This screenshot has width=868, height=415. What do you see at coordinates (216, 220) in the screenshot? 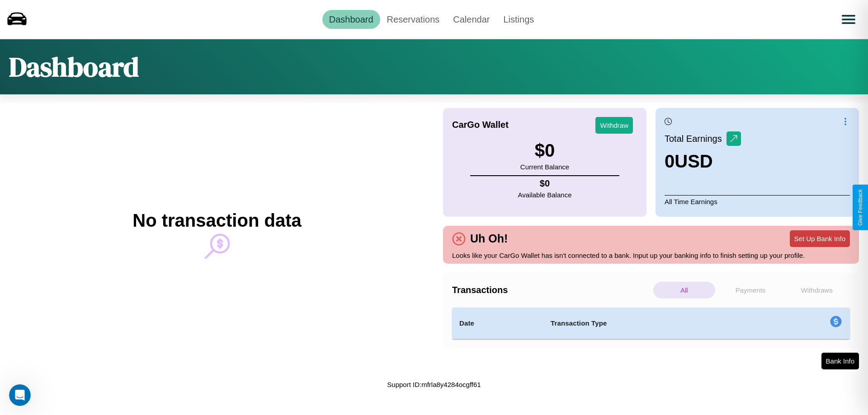
I see `h2: No transaction data` at bounding box center [216, 220].